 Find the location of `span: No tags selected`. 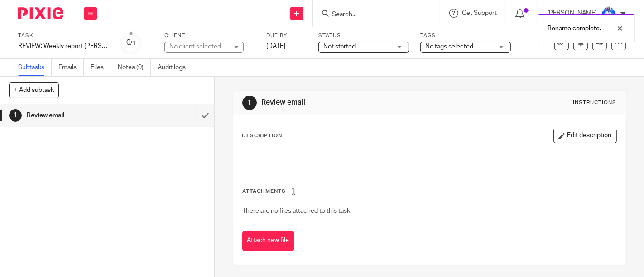

span: No tags selected is located at coordinates (449, 46).